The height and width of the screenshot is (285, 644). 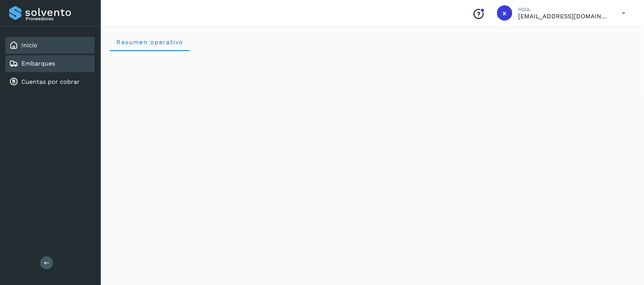 I want to click on p: Hola,, so click(x=564, y=9).